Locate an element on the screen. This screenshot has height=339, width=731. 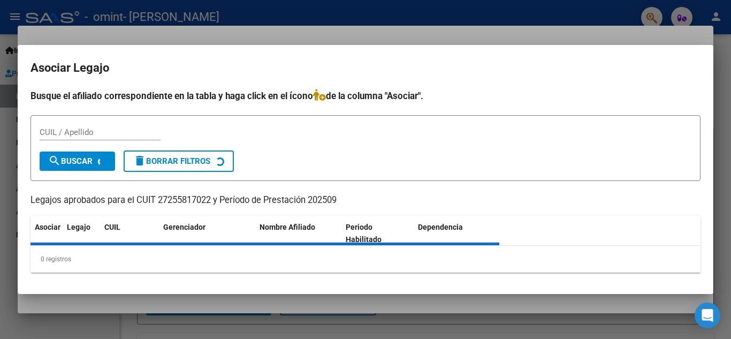
datatable-header-cell: Dependencia is located at coordinates (457, 233).